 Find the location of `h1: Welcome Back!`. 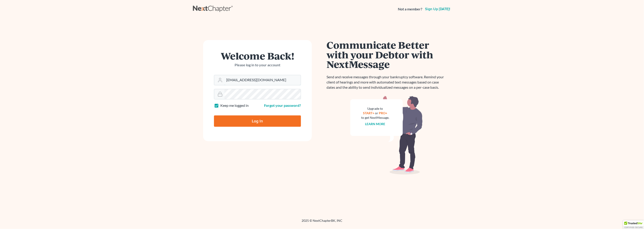

h1: Welcome Back! is located at coordinates (258, 55).